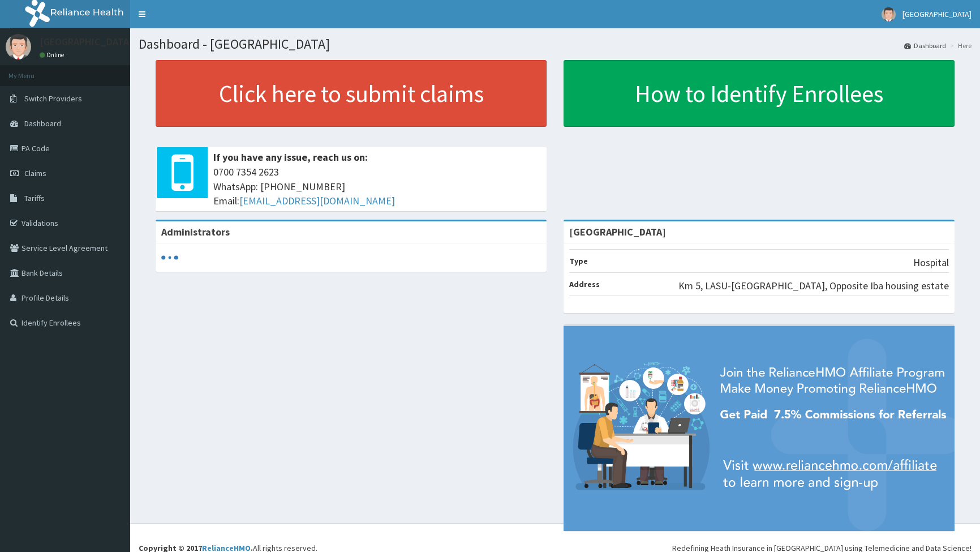 The width and height of the screenshot is (980, 552). What do you see at coordinates (35, 173) in the screenshot?
I see `span: Claims` at bounding box center [35, 173].